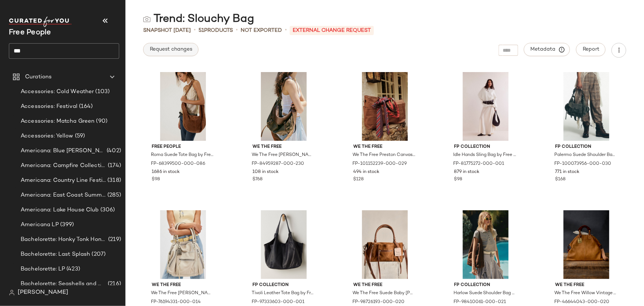  What do you see at coordinates (385, 245) in the screenshot?
I see `img: 98726193_020_b` at bounding box center [385, 245].